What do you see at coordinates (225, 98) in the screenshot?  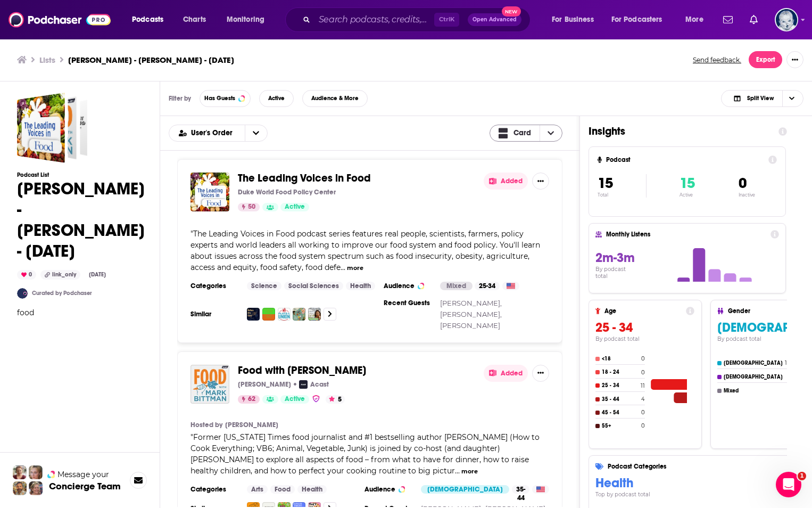 I see `button: Has Guests` at bounding box center [225, 98].